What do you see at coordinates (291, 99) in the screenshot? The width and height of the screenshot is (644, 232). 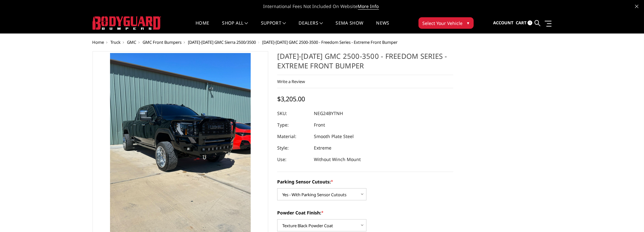 I see `span: $3,205.00` at bounding box center [291, 99].